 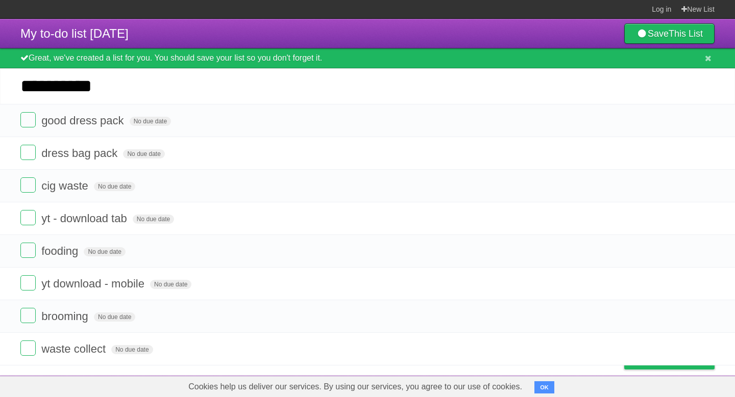 I want to click on b: This List, so click(x=685, y=34).